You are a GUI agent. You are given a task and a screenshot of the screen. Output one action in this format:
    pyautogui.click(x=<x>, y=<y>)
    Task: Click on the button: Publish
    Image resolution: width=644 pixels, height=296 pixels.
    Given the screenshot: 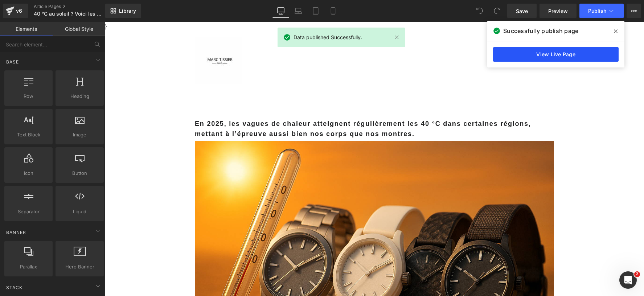 What is the action you would take?
    pyautogui.click(x=602, y=11)
    